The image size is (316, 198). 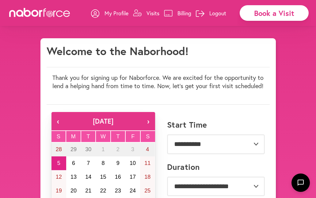 What do you see at coordinates (148, 177) in the screenshot?
I see `abbr: October 18, 2025` at bounding box center [148, 177].